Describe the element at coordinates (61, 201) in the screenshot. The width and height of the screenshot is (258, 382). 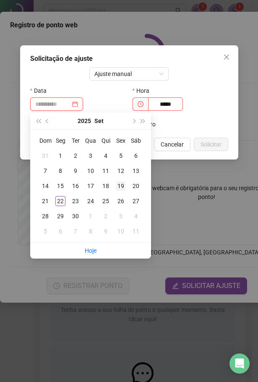
I see `td: 2025-09-22` at that location.